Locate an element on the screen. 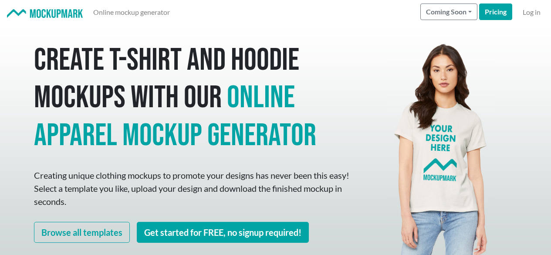 The width and height of the screenshot is (551, 255). a: Log in is located at coordinates (531, 12).